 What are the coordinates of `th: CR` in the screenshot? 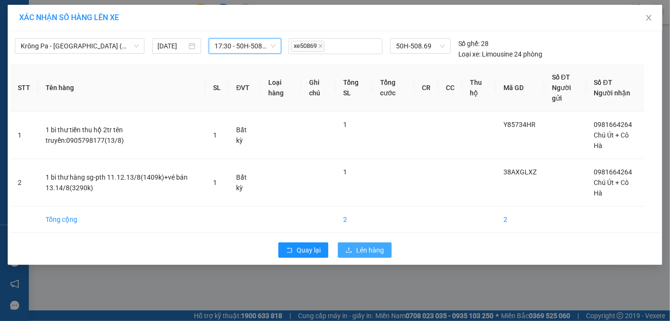 It's located at (426, 88).